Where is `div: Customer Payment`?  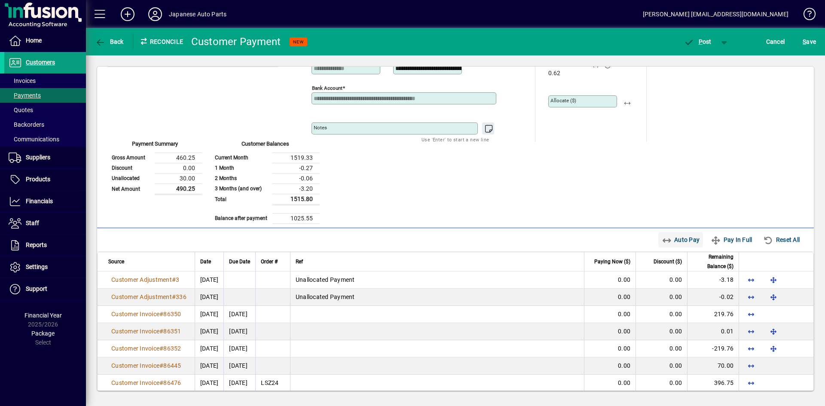
div: Customer Payment is located at coordinates (236, 42).